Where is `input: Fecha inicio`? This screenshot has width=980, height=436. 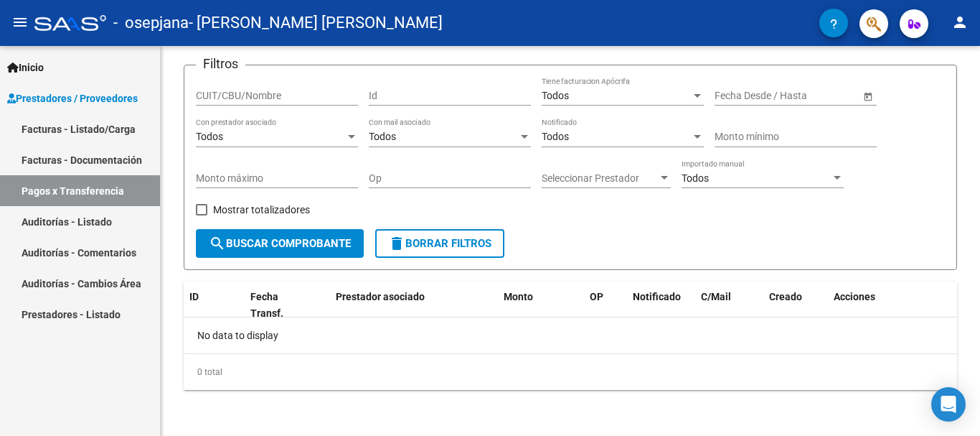
input: Fecha inicio is located at coordinates (740, 96).